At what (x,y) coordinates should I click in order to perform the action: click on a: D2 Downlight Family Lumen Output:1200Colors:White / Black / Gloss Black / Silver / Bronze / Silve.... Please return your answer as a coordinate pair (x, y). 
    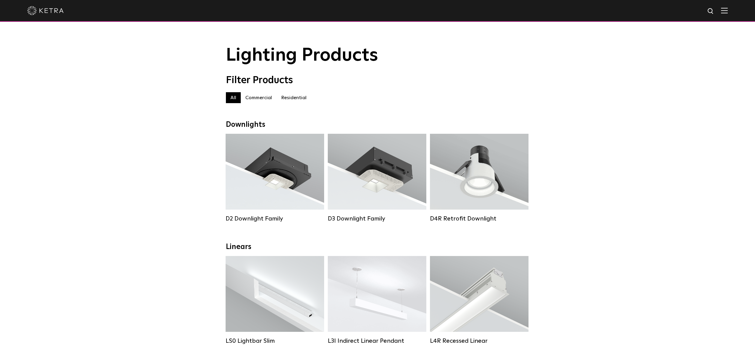
    Looking at the image, I should click on (275, 178).